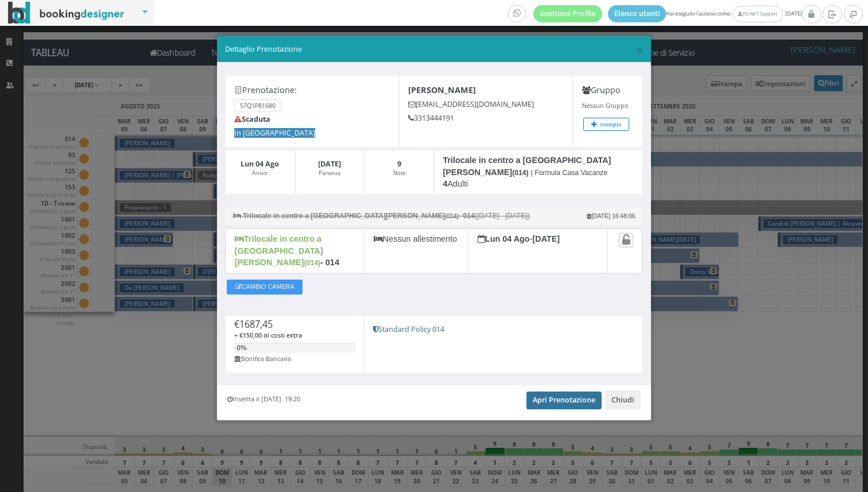 The height and width of the screenshot is (492, 868). What do you see at coordinates (606, 124) in the screenshot?
I see `button: Assegna` at bounding box center [606, 124].